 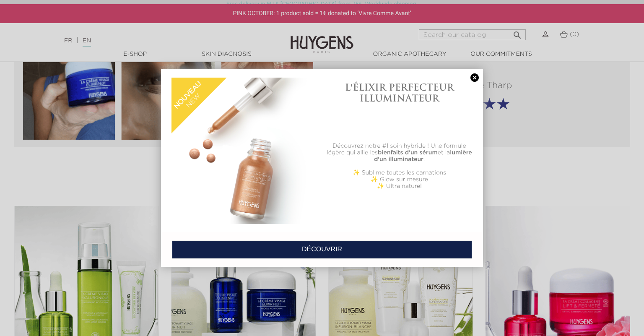 What do you see at coordinates (408, 153) in the screenshot?
I see `b: bienfaits d'un sérum` at bounding box center [408, 153].